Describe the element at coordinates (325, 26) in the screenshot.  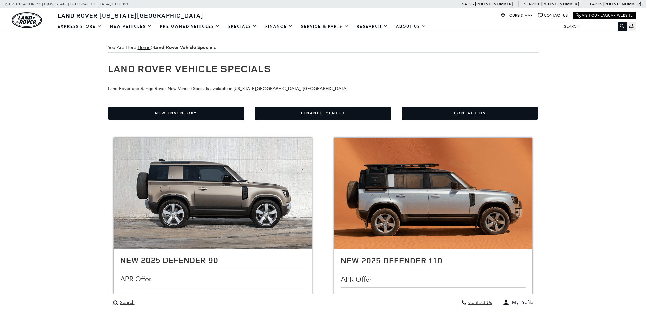
I see `a: Service & Parts` at that location.